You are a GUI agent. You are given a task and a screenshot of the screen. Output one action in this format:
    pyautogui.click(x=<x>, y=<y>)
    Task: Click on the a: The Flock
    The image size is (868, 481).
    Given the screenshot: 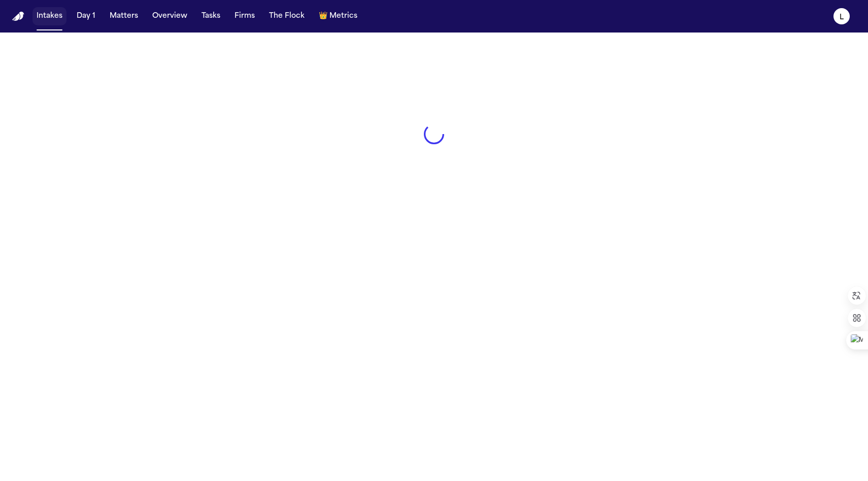 What is the action you would take?
    pyautogui.click(x=287, y=16)
    